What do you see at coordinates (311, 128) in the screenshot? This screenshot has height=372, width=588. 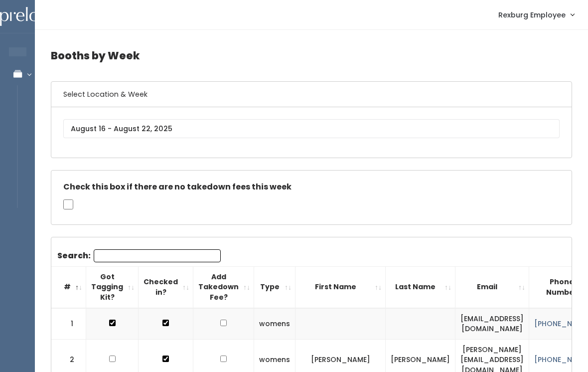 I see `input: August 16 - August 22, 2025` at bounding box center [311, 128].